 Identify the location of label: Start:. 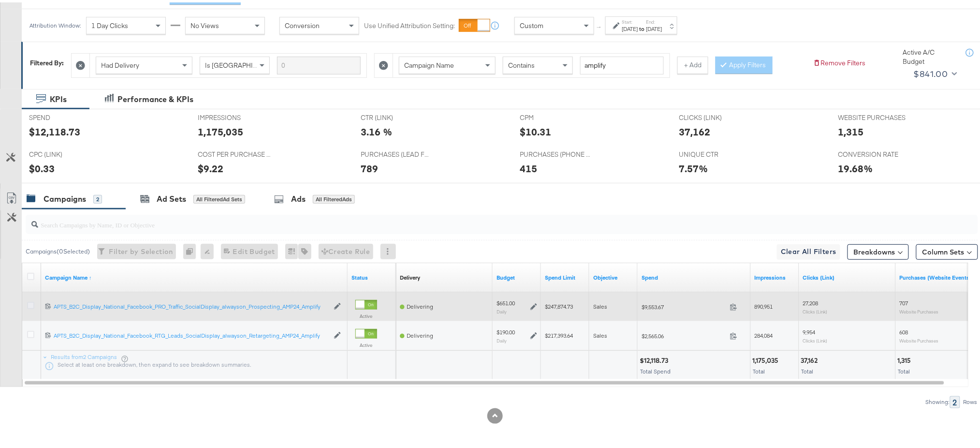
(630, 19).